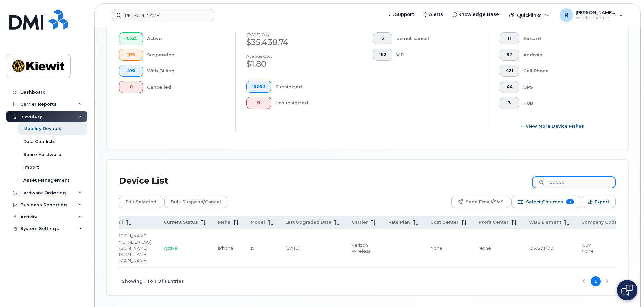 The width and height of the screenshot is (644, 307). What do you see at coordinates (509, 103) in the screenshot?
I see `button: 3` at bounding box center [509, 103].